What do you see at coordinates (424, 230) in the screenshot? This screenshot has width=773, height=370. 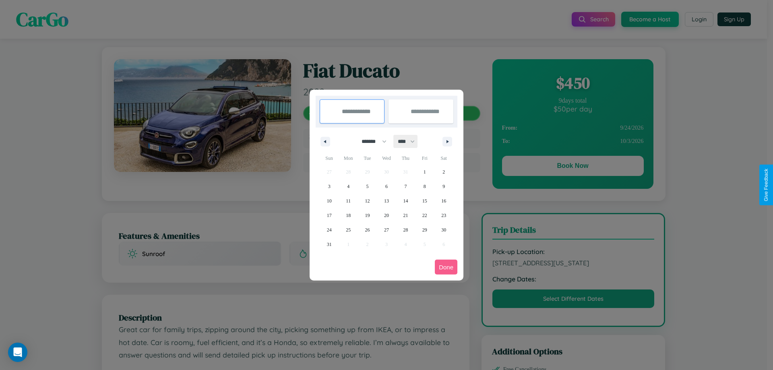 I see `button: 29` at bounding box center [424, 230].